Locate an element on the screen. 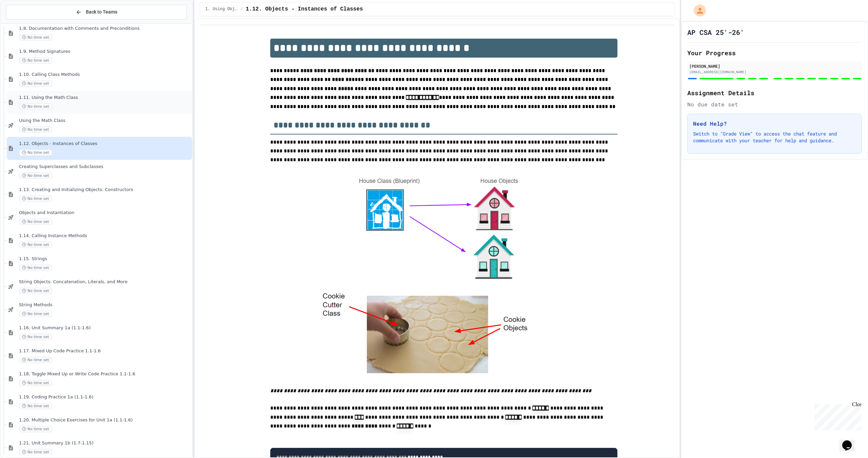  div: Chat with us now!Close is located at coordinates (25, 23).